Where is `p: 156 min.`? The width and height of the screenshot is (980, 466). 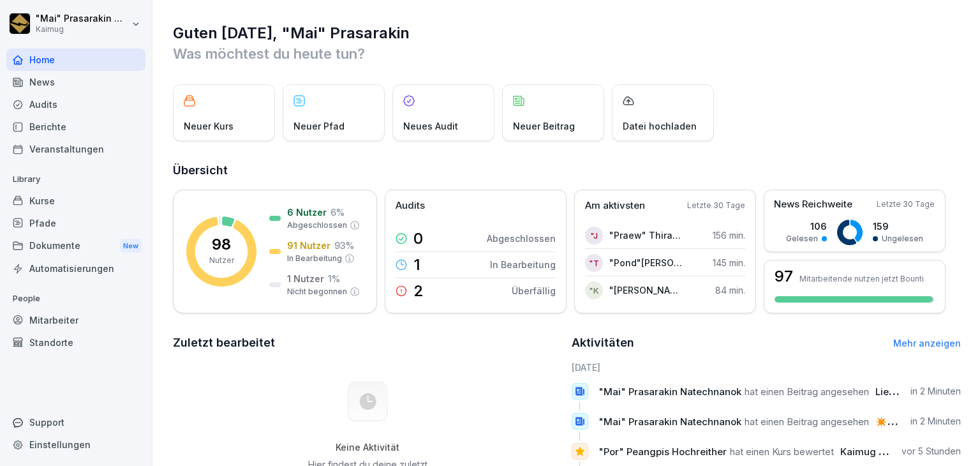
p: 156 min. is located at coordinates (728, 235).